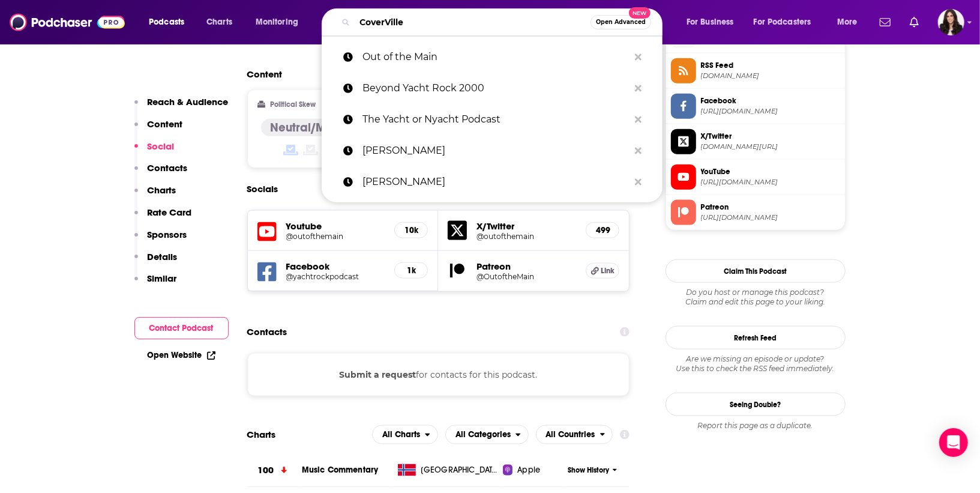  Describe the element at coordinates (771, 147) in the screenshot. I see `span: twitter.com/outofthemain` at that location.